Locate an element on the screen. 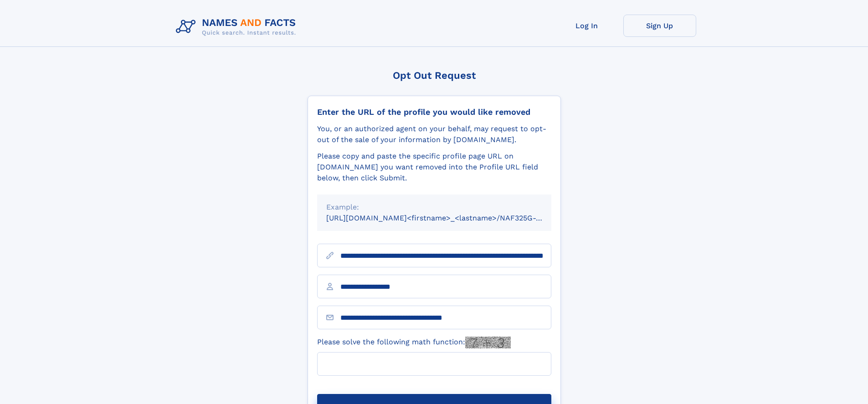 The image size is (868, 404). label: Please solve the following math function: is located at coordinates (414, 343).